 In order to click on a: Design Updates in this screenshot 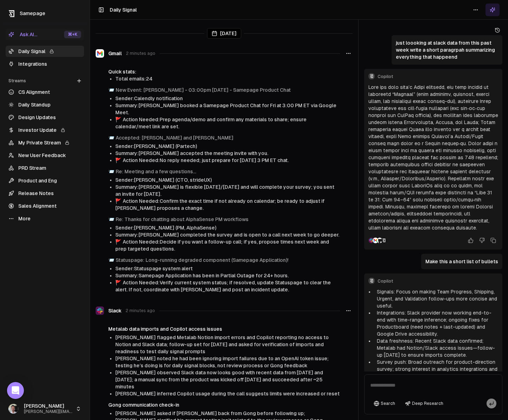, I will do `click(45, 117)`.